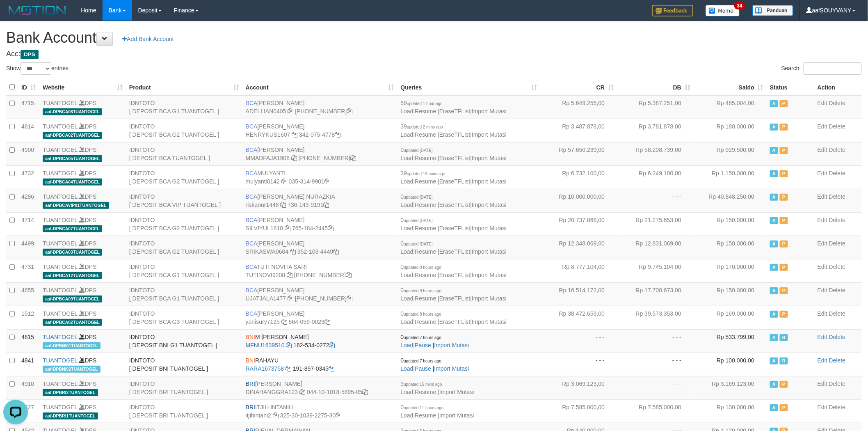 This screenshot has width=868, height=431. Describe the element at coordinates (258, 415) in the screenshot. I see `a: itjihintani2` at that location.